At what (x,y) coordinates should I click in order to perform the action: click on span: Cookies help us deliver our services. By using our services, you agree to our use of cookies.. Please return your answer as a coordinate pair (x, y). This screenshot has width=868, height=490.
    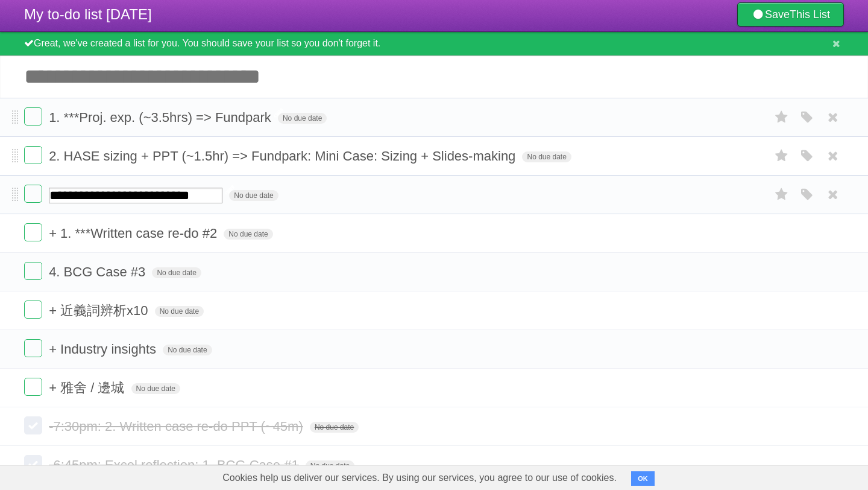
    Looking at the image, I should click on (420, 478).